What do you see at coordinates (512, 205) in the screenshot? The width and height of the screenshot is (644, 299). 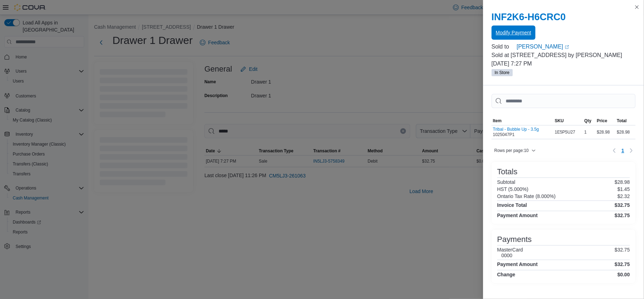 I see `h4: Invoice Total` at bounding box center [512, 205].